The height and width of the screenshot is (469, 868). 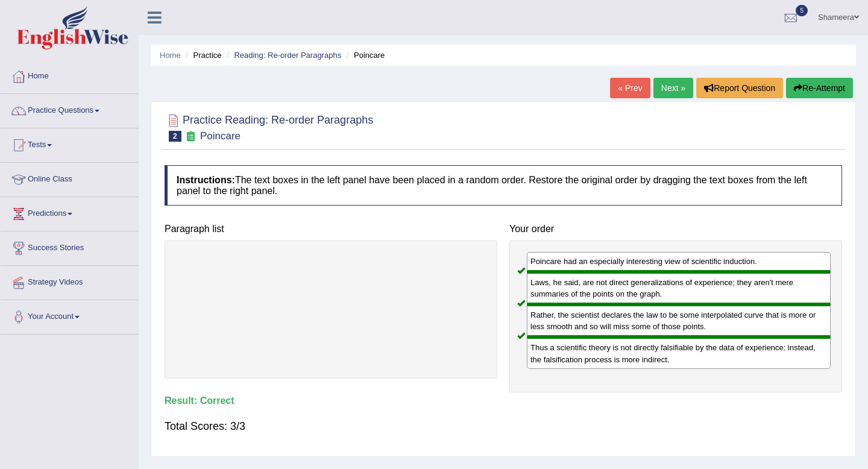 I want to click on a: Next », so click(x=674, y=88).